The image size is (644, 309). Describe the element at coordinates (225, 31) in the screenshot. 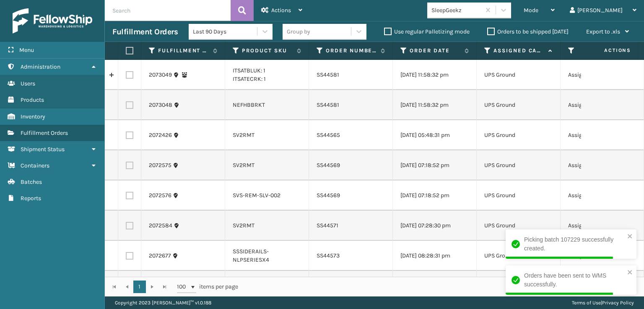

I see `div: Last 90 Days` at that location.